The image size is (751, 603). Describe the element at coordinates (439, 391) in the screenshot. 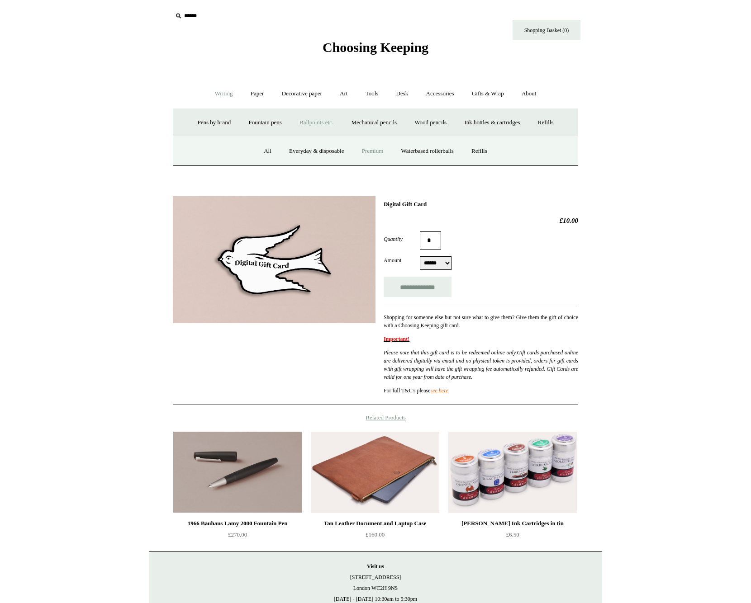

I see `em: see here` at that location.